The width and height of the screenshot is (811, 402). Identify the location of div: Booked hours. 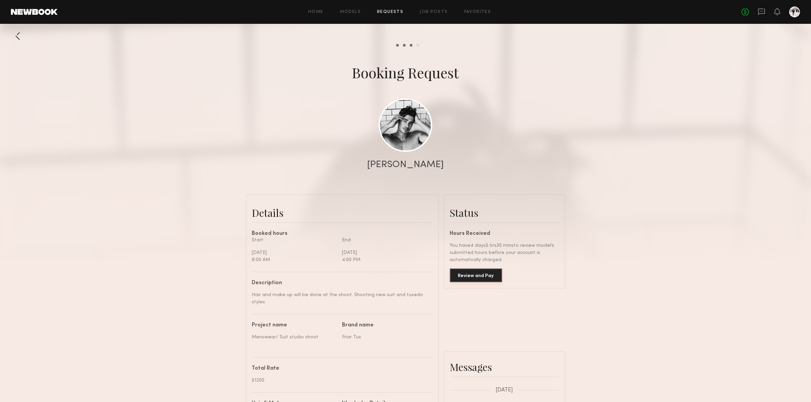
(342, 234).